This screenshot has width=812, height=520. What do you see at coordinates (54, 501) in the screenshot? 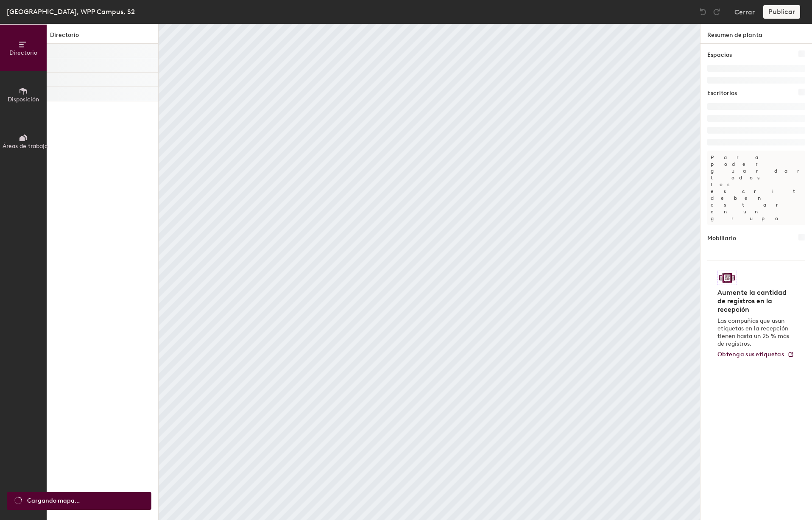
I see `span: Cargando mapa...` at bounding box center [54, 501].